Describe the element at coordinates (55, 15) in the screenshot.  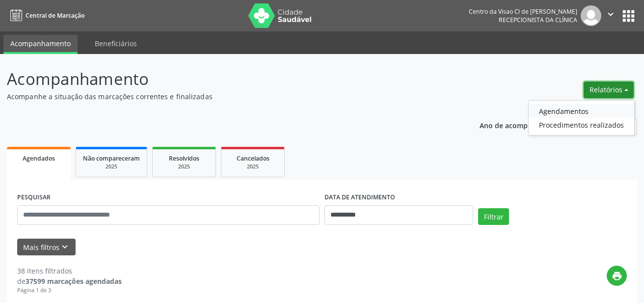
I see `span: Central de Marcação` at that location.